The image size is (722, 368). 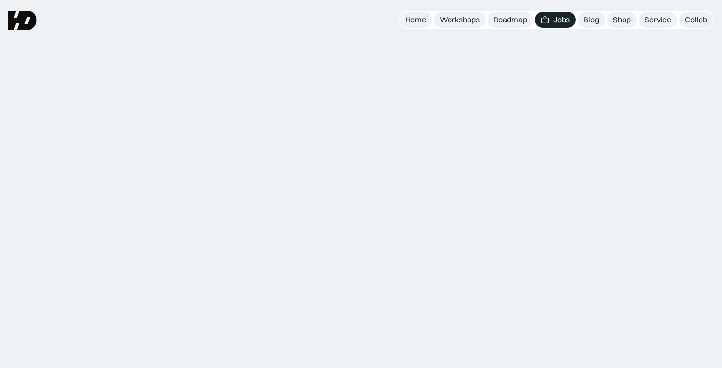 What do you see at coordinates (460, 20) in the screenshot?
I see `a: Workshops` at bounding box center [460, 20].